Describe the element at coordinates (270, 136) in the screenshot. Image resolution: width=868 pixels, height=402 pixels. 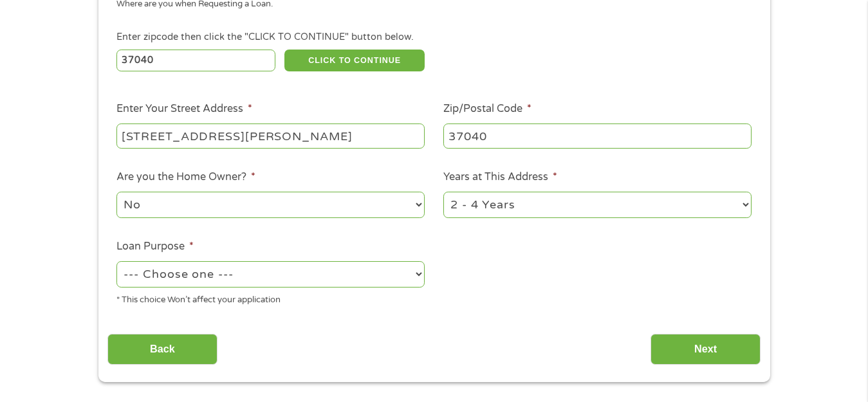
I see `input: 1 Main Street` at that location.